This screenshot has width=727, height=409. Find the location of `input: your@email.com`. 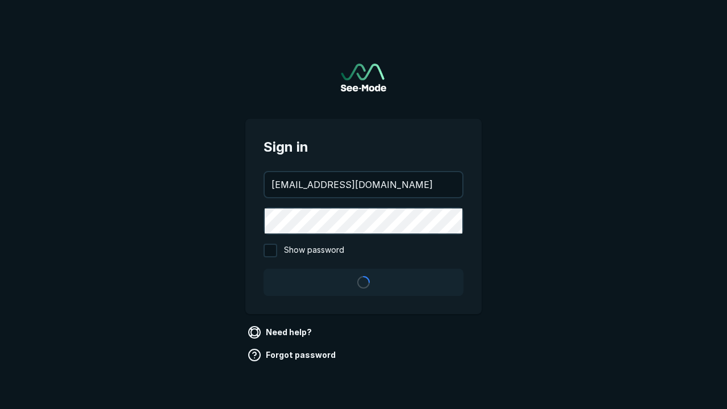

input: your@email.com is located at coordinates (363, 184).